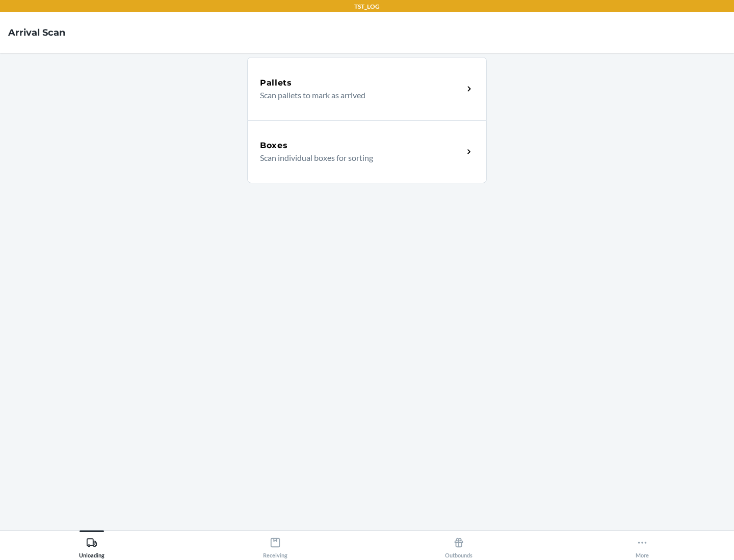 The image size is (734, 560). What do you see at coordinates (37, 32) in the screenshot?
I see `h4: Arrival Scan` at bounding box center [37, 32].